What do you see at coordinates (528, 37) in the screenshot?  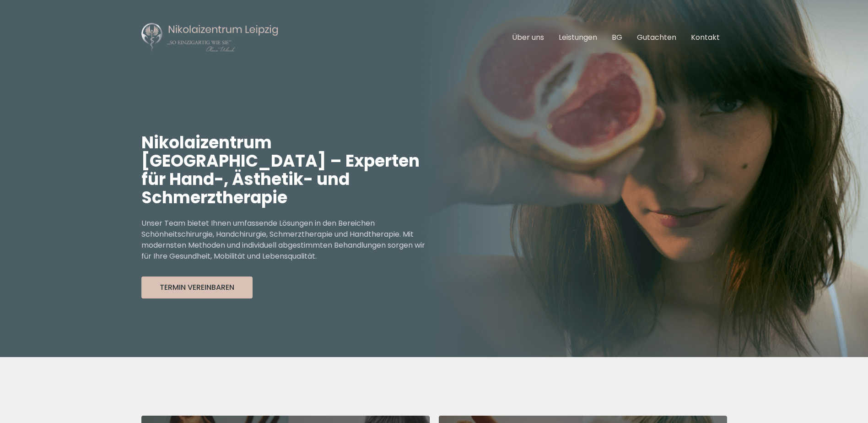 I see `a: Über uns` at bounding box center [528, 37].